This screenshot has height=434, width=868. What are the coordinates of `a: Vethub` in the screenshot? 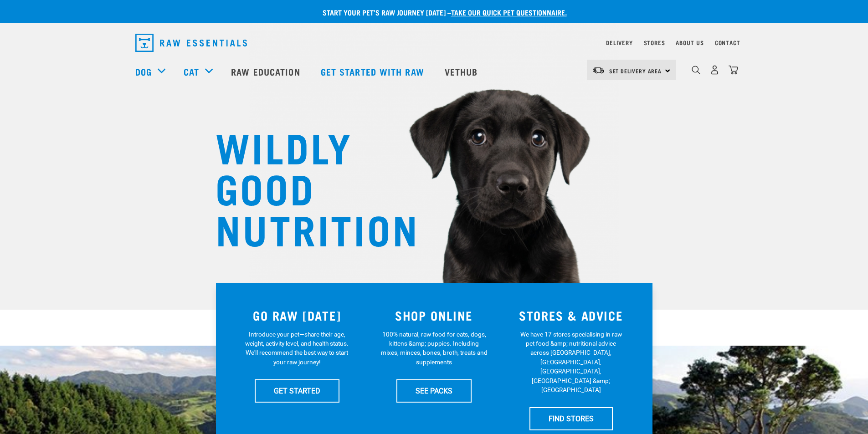 It's located at (462, 71).